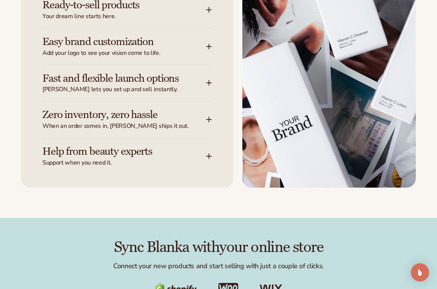  I want to click on p: Connect your new products and start selling with just a couple of clicks., so click(218, 266).